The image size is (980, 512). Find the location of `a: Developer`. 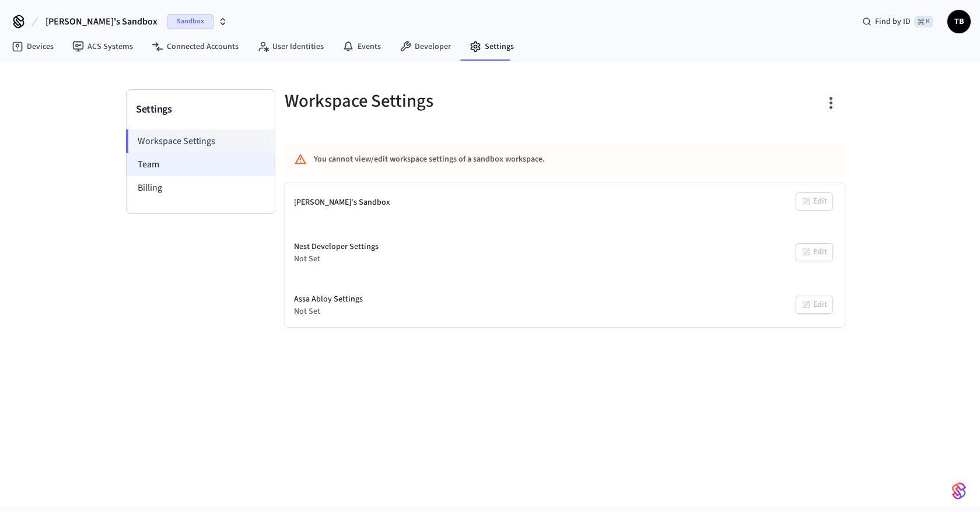

a: Developer is located at coordinates (425, 47).